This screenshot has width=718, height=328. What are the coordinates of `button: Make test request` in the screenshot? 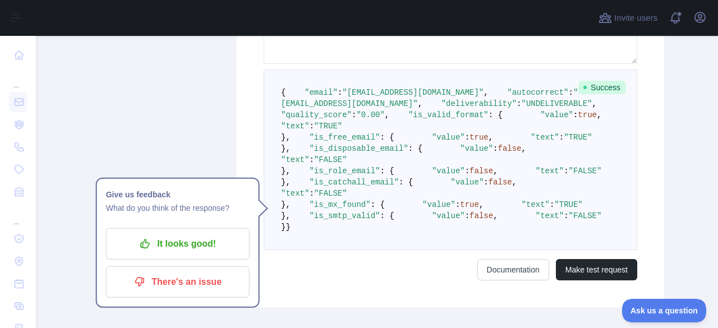 It's located at (596, 270).